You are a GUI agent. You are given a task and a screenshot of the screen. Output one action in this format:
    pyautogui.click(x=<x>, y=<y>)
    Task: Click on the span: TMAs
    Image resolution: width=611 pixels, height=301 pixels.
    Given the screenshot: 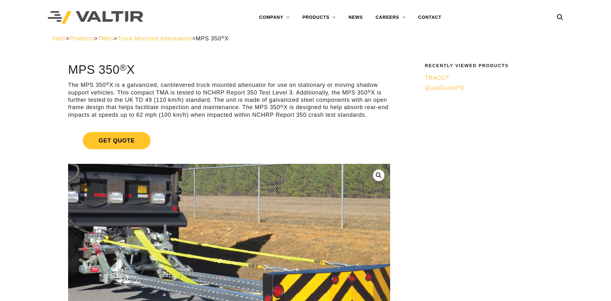 What is the action you would take?
    pyautogui.click(x=106, y=39)
    